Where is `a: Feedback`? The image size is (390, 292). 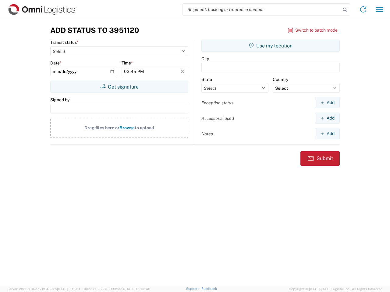 a: Feedback is located at coordinates (209, 289).